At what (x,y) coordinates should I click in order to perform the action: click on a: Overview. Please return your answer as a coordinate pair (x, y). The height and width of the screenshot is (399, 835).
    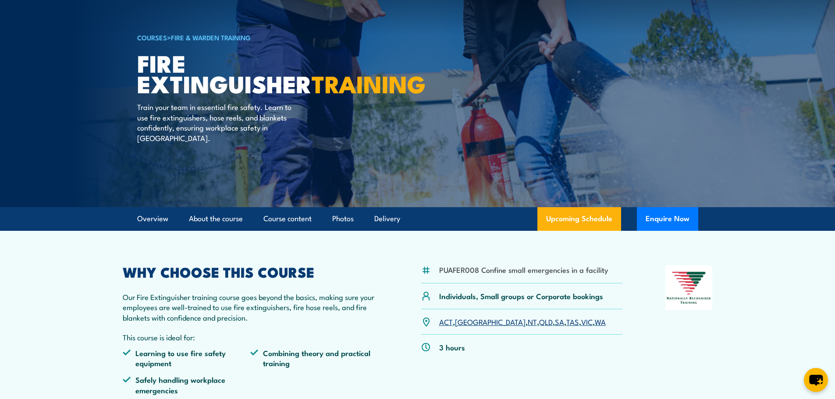
    Looking at the image, I should click on (152, 219).